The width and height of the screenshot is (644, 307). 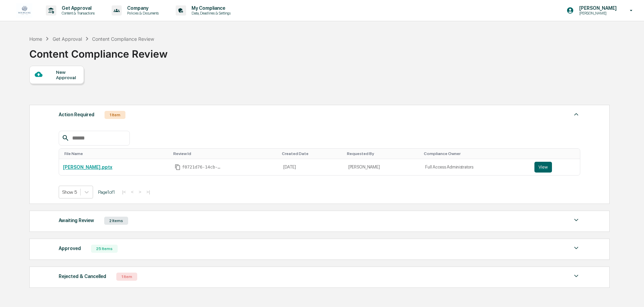 I want to click on p: Get Approval, so click(x=77, y=8).